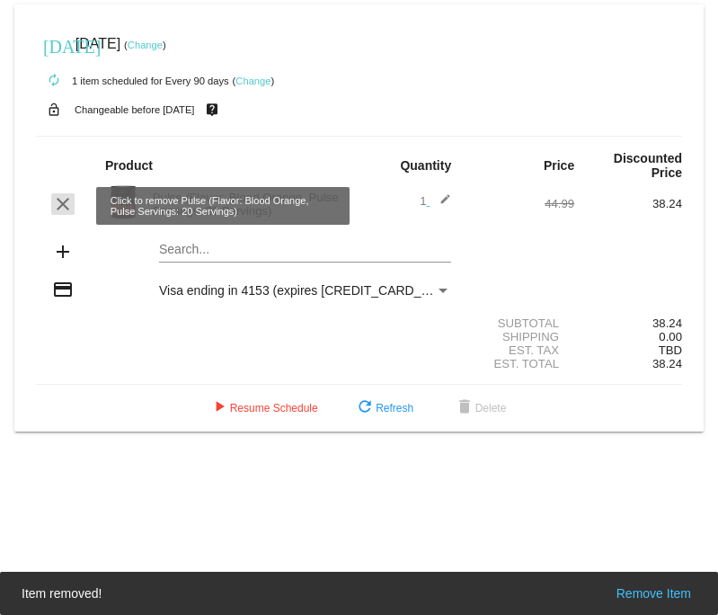 The height and width of the screenshot is (615, 718). What do you see at coordinates (359, 593) in the screenshot?
I see `simple-snack-bar: Item removed!` at bounding box center [359, 593].